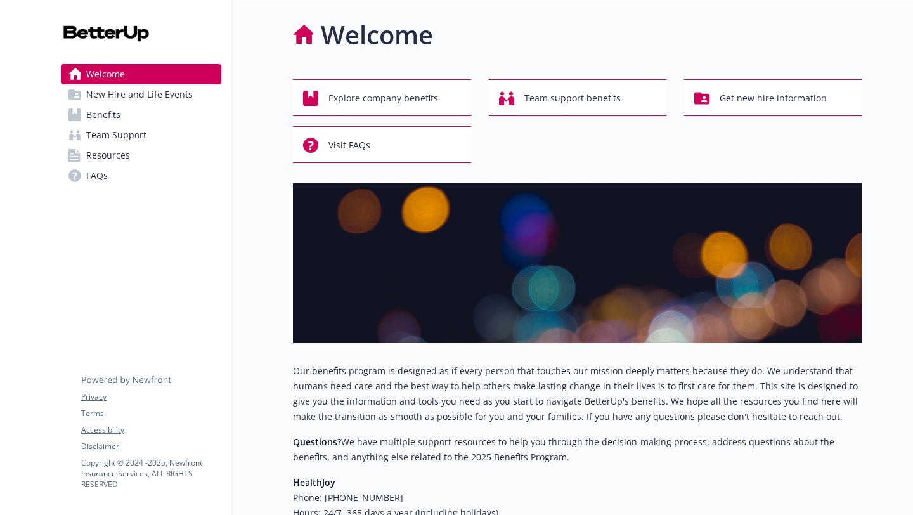  I want to click on button: Team support benefits, so click(577, 98).